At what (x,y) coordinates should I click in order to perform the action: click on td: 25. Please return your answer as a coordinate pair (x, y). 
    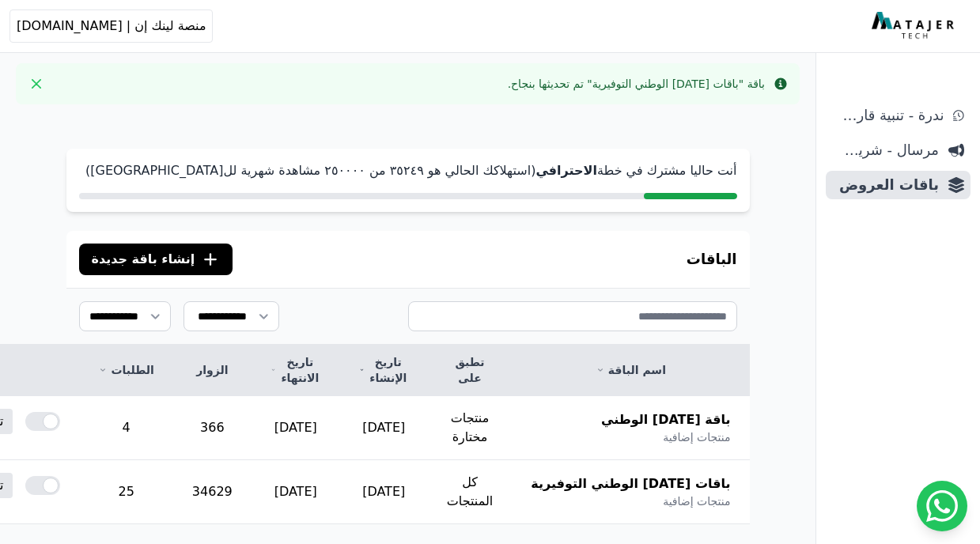
    Looking at the image, I should click on (126, 492).